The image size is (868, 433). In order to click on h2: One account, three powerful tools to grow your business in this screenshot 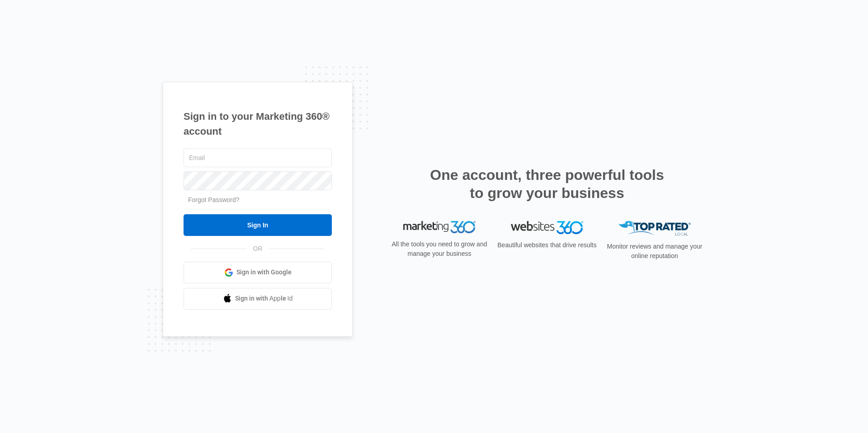, I will do `click(547, 184)`.